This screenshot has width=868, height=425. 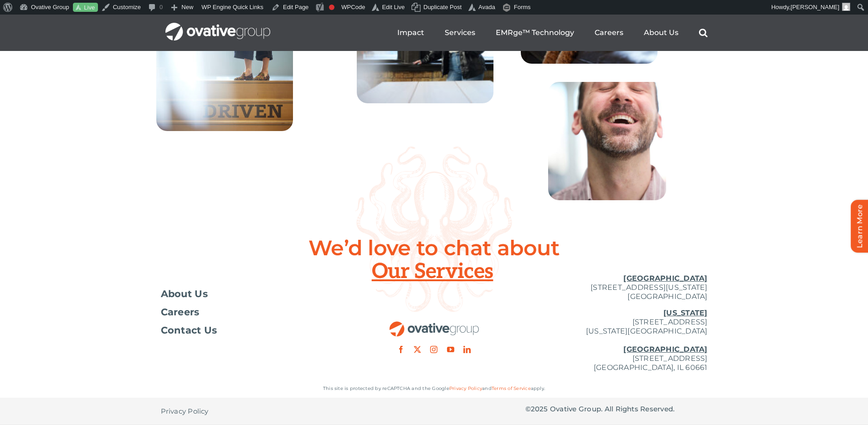 I want to click on nav: Footer - Privacy Policy, so click(x=252, y=412).